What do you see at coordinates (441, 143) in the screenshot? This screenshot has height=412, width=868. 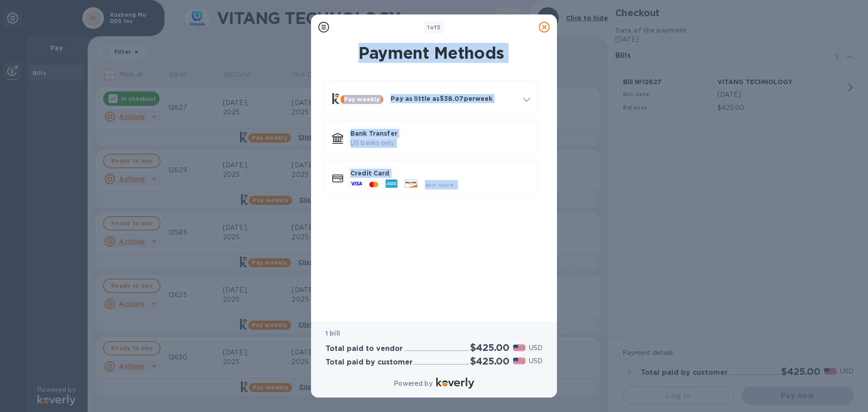 I see `p: US banks only.` at bounding box center [441, 143].